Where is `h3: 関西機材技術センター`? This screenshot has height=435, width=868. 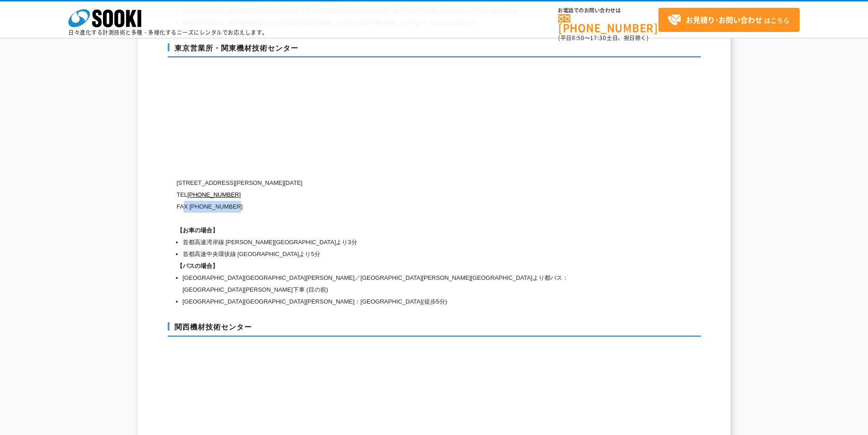
h3: 関西機材技術センター is located at coordinates (435, 329).